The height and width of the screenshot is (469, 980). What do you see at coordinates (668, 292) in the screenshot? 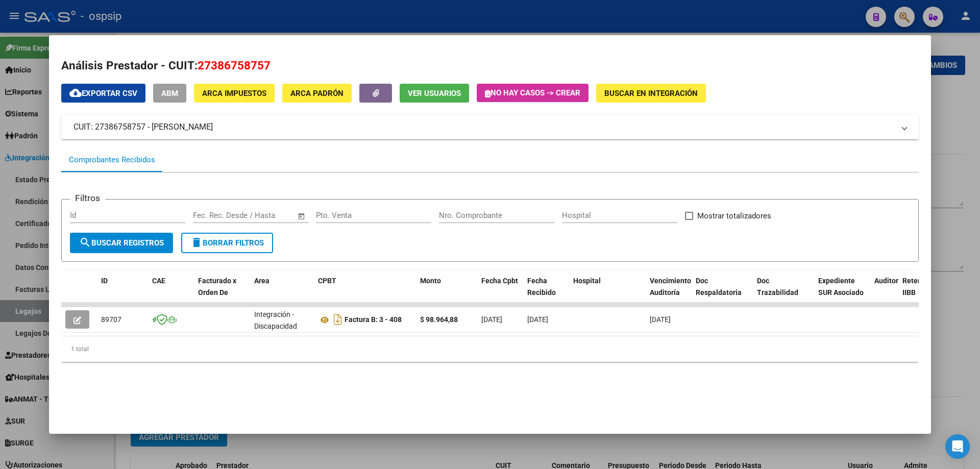
I see `datatable-header-cell: Vencimiento Auditoría` at bounding box center [668, 292].